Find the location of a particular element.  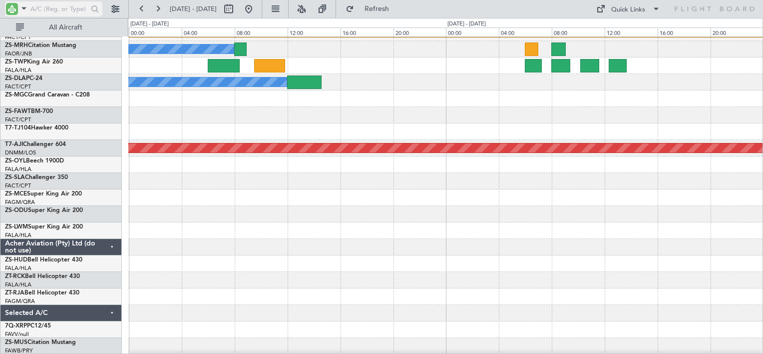

span: ZS-MUS is located at coordinates (16, 342).